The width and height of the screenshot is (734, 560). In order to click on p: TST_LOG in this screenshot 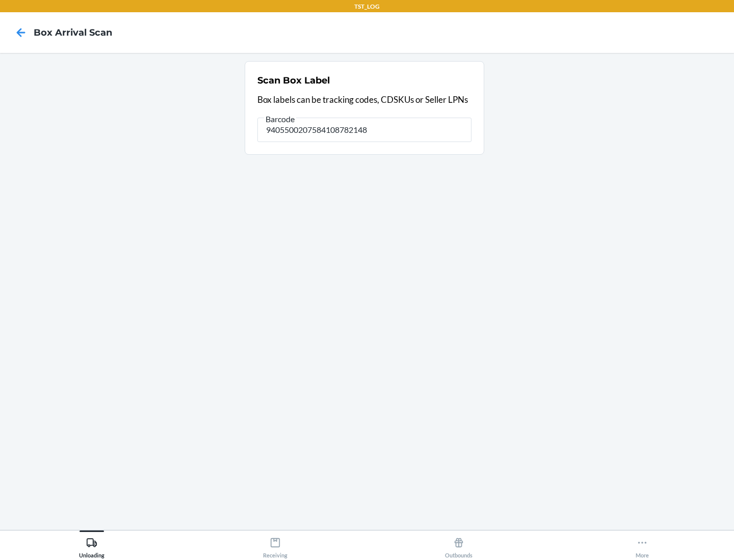, I will do `click(367, 7)`.